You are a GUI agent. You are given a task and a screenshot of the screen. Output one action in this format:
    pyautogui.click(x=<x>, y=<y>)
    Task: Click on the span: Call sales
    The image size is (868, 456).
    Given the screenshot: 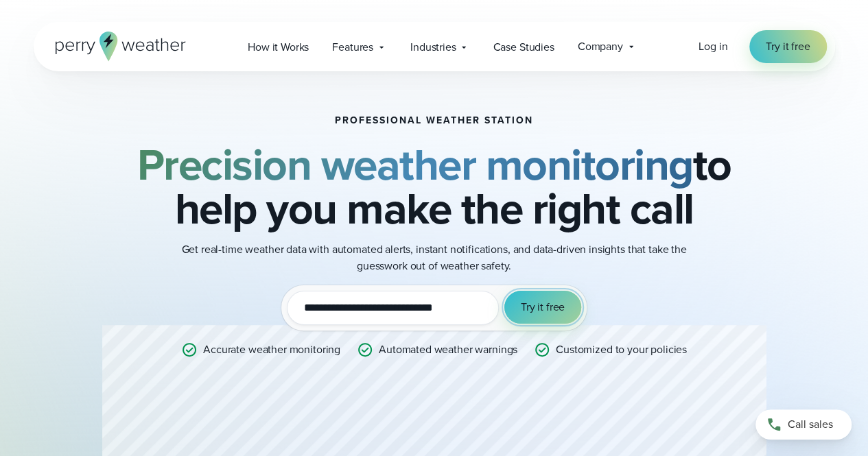 What is the action you would take?
    pyautogui.click(x=810, y=424)
    